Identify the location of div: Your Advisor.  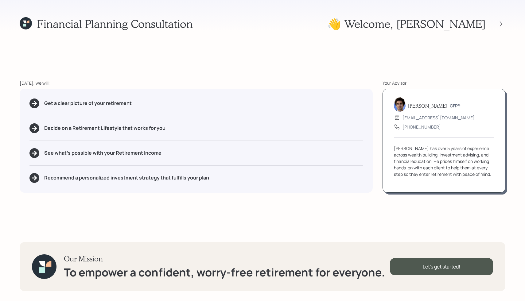
(444, 83).